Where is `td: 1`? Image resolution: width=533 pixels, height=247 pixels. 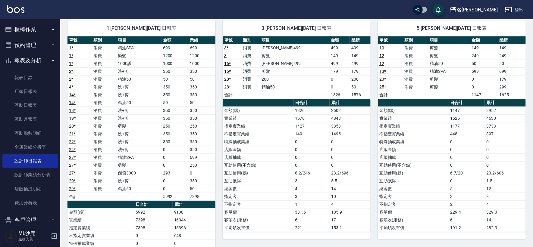
td: 1 is located at coordinates (312, 205).